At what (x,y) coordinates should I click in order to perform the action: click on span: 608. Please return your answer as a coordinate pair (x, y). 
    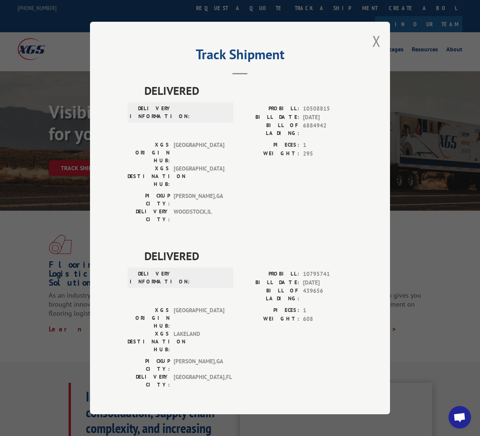
    Looking at the image, I should click on (328, 319).